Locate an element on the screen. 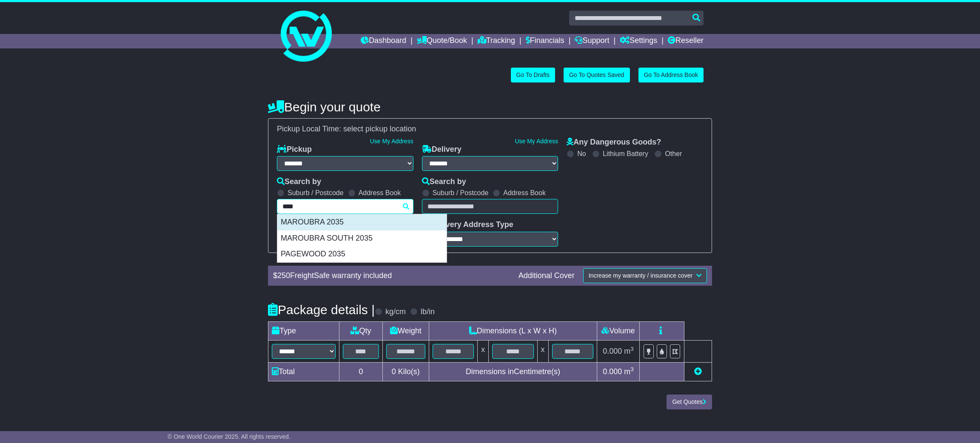  label: Other is located at coordinates (673, 153).